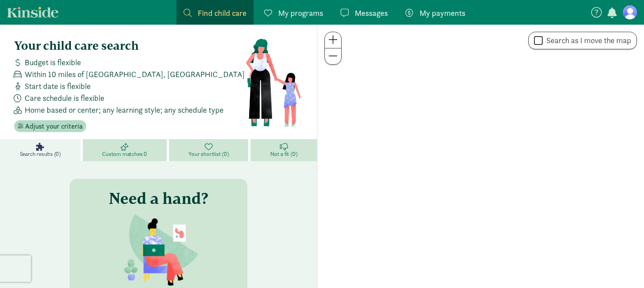  I want to click on label: Search as I move the map, so click(587, 41).